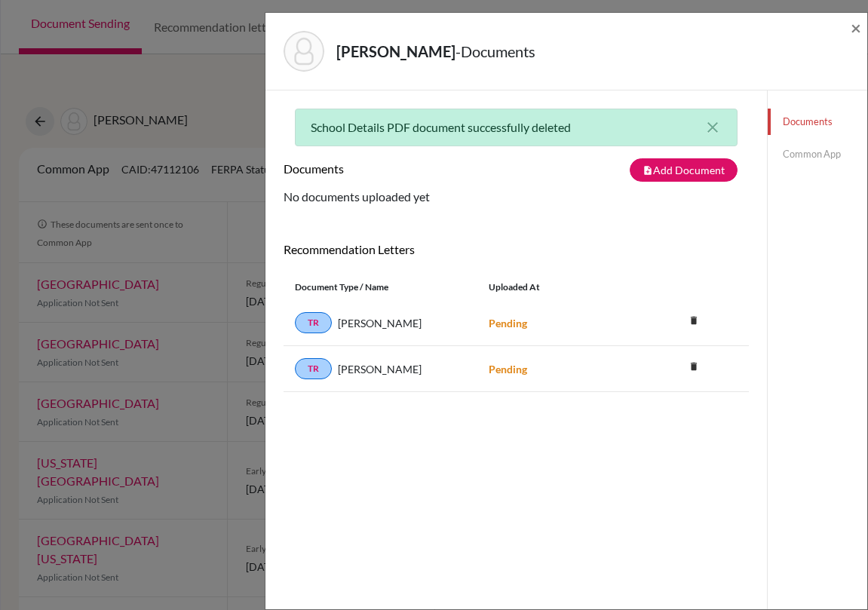  I want to click on button: close, so click(713, 128).